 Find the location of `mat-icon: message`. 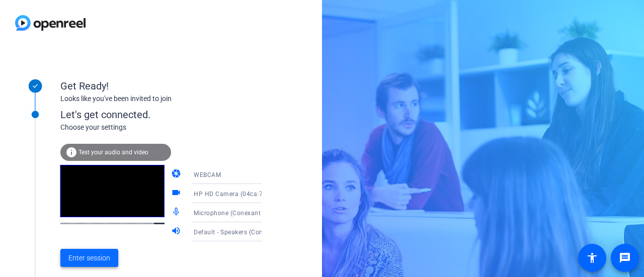

mat-icon: message is located at coordinates (625, 258).